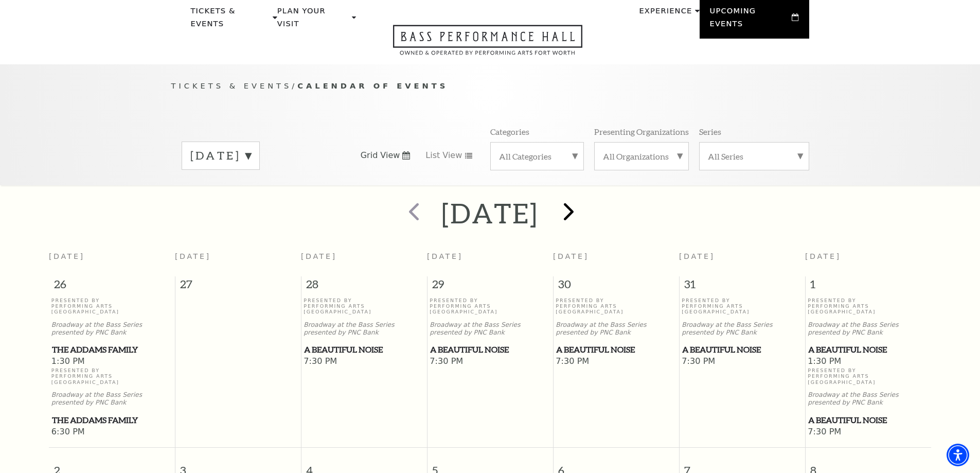  Describe the element at coordinates (380, 155) in the screenshot. I see `span: Grid View` at that location.